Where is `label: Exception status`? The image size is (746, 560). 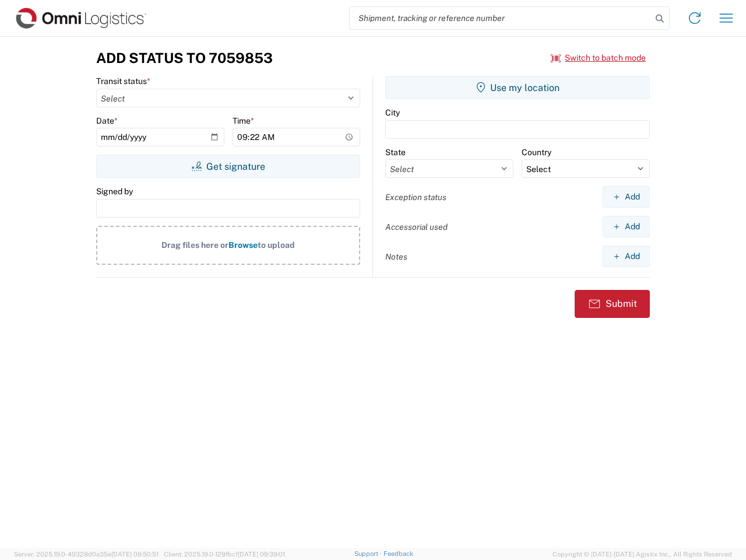
label: Exception status is located at coordinates (415, 197).